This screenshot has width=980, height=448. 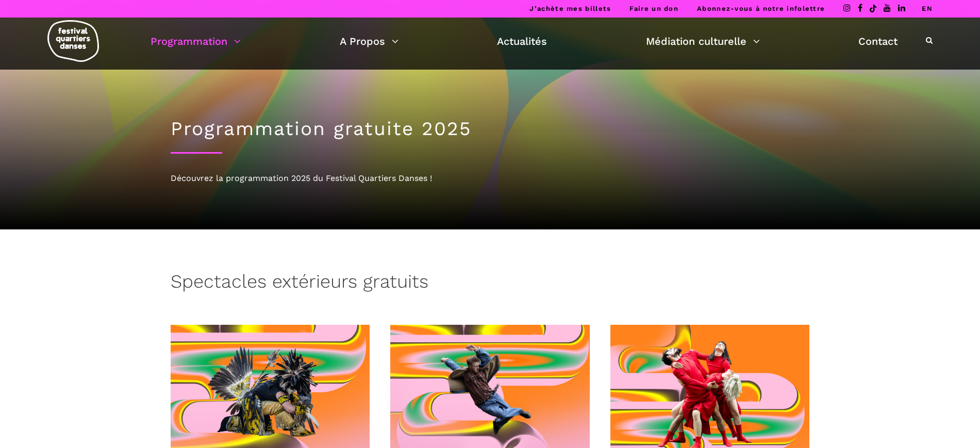 I want to click on a: Actualités, so click(x=522, y=41).